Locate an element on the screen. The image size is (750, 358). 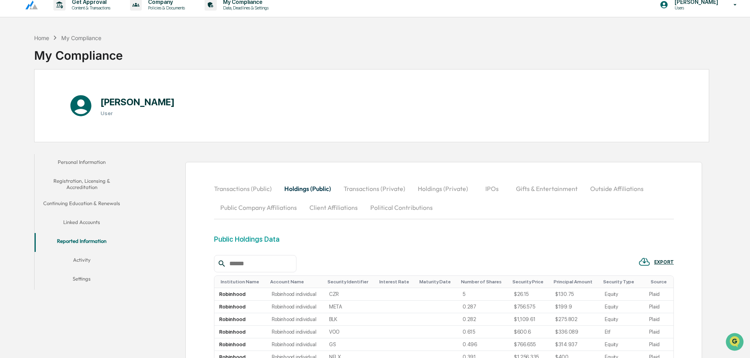
td: $314.937 is located at coordinates (576, 345).